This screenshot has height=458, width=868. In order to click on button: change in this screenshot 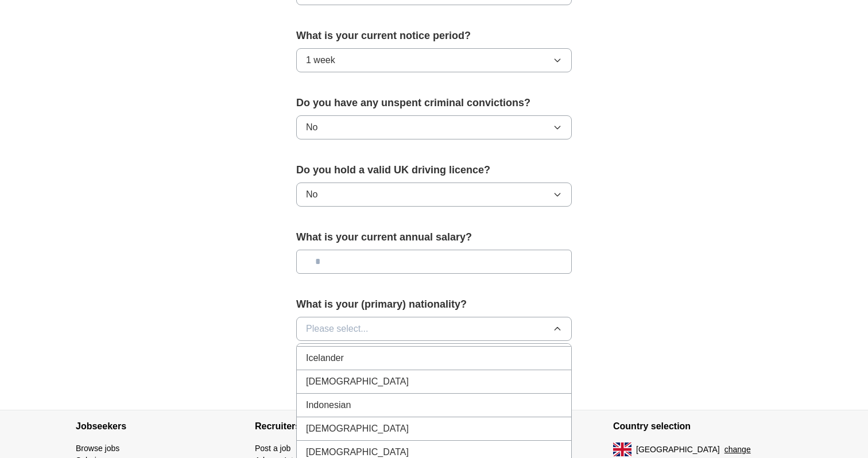, I will do `click(738, 449)`.